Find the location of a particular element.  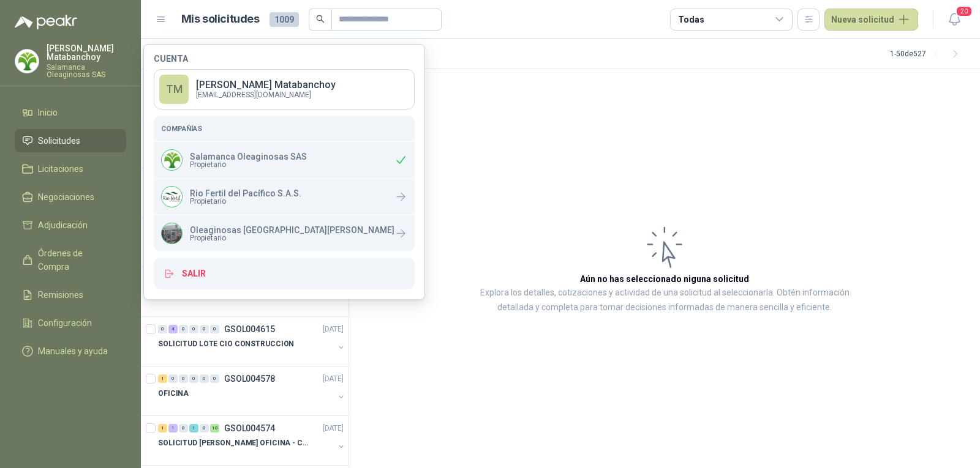

button: Salir is located at coordinates (284, 274).